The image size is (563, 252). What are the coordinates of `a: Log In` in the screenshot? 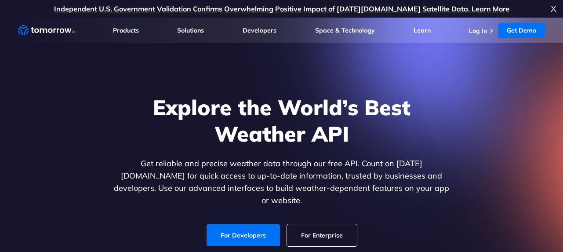 It's located at (478, 31).